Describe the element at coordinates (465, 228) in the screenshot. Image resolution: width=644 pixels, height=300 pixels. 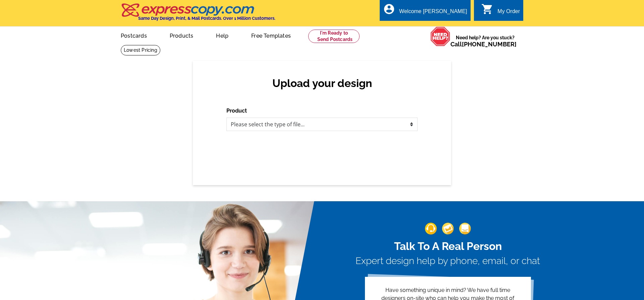
I see `img: support-img-3_1.png` at that location.